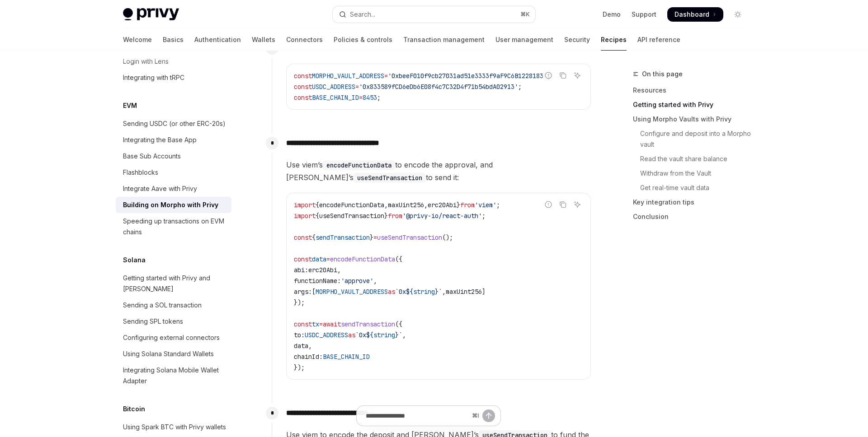 This screenshot has height=437, width=868. Describe the element at coordinates (362, 259) in the screenshot. I see `span: encodeFunctionData` at that location.